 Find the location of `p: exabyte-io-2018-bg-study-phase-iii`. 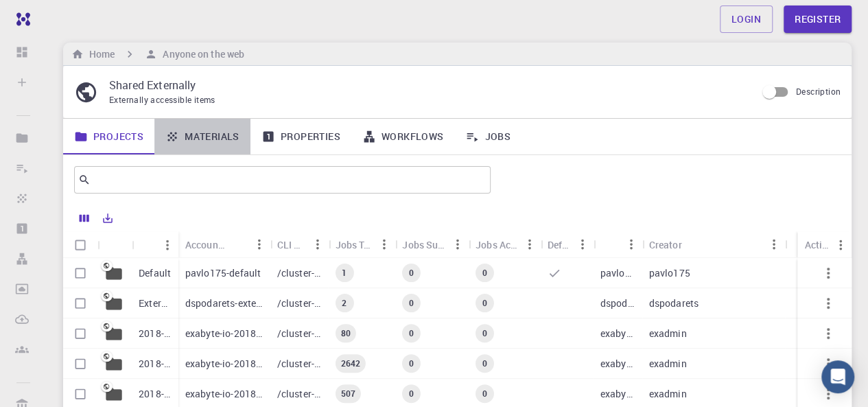

p: exabyte-io-2018-bg-study-phase-iii is located at coordinates (224, 363).